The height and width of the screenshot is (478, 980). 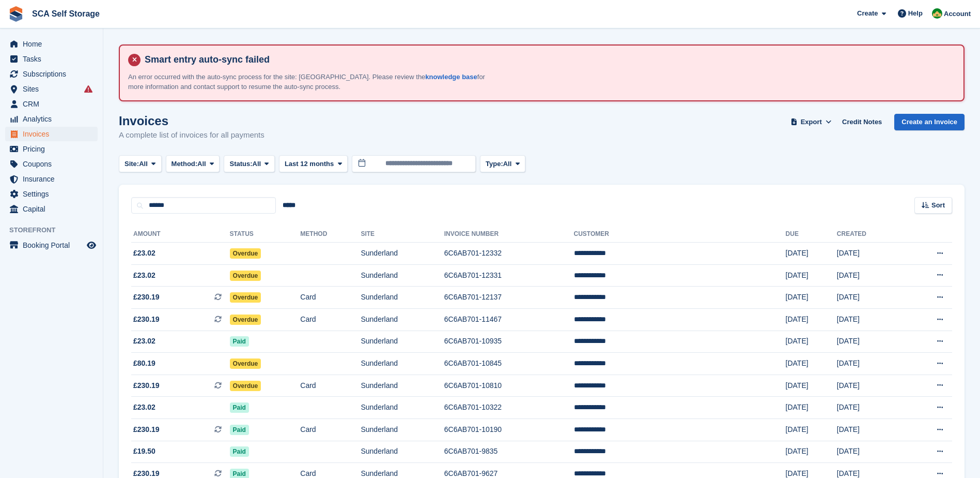 I want to click on span: Tasks, so click(x=54, y=59).